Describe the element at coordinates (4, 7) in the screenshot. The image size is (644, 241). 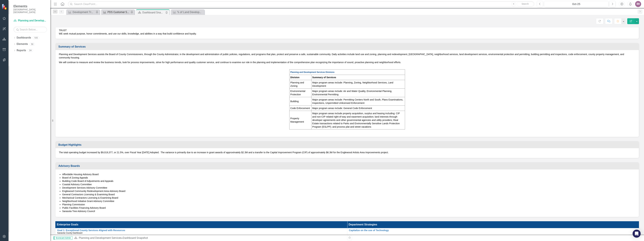
I see `img: ClearPoint Strategy` at that location.